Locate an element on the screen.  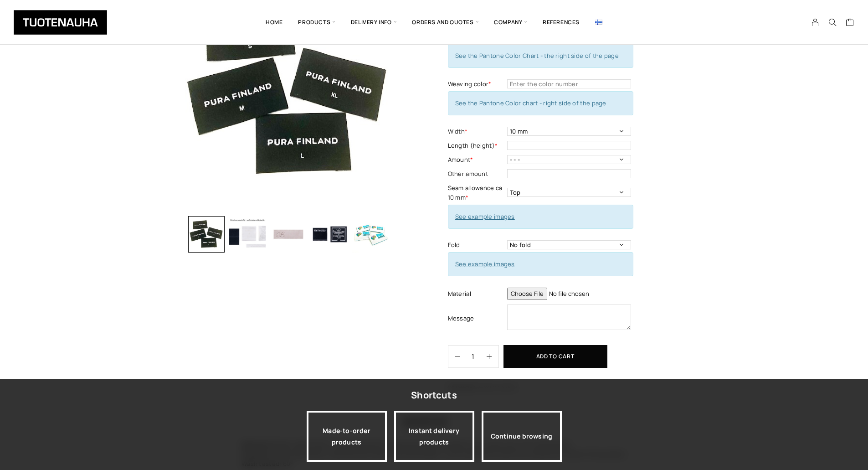
input: Enter the color number is located at coordinates (569, 84).